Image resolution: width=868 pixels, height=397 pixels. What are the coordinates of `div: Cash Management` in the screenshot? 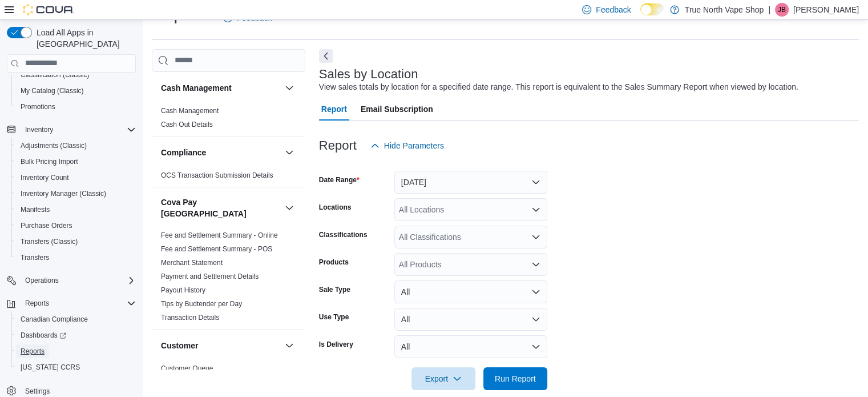 It's located at (228, 120).